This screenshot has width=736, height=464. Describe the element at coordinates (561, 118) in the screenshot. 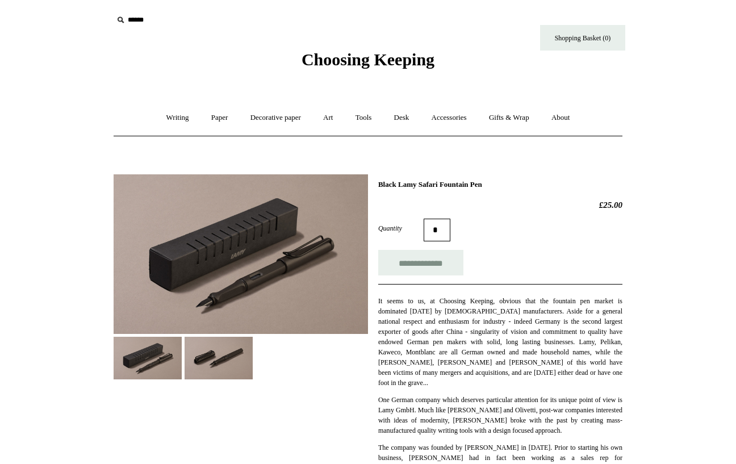

I see `a: About` at that location.